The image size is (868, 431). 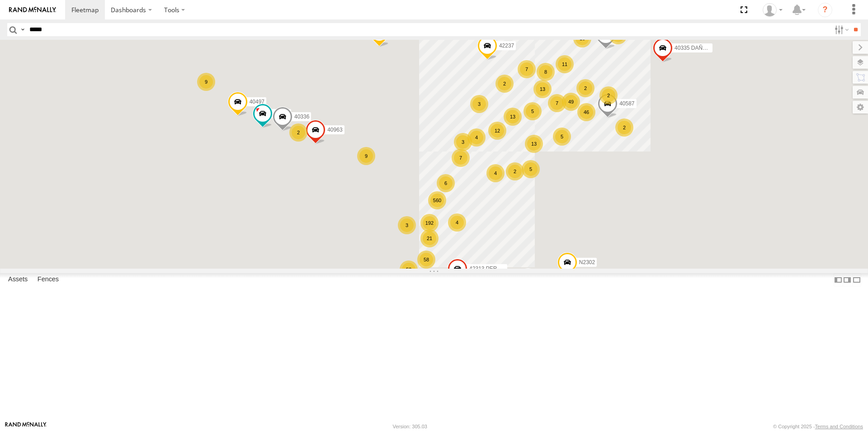 What do you see at coordinates (410, 427) in the screenshot?
I see `div: Version: 305.03` at bounding box center [410, 427].